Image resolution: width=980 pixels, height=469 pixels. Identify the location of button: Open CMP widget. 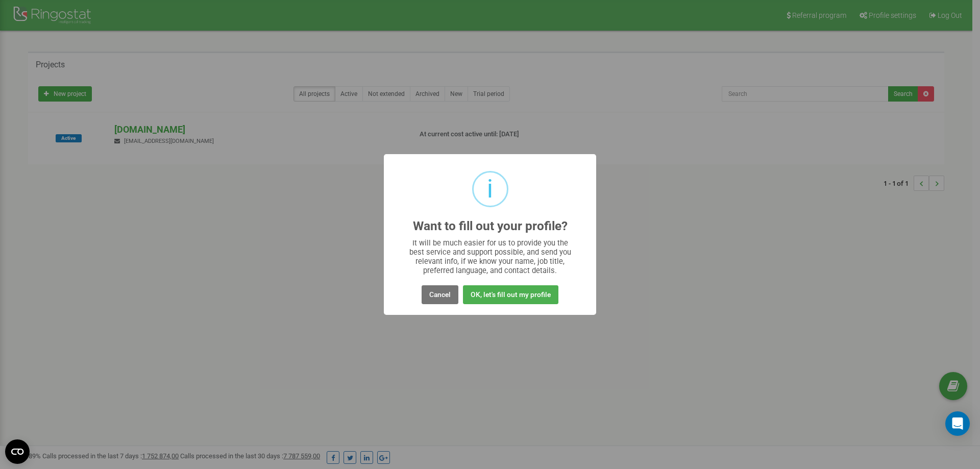
(17, 452).